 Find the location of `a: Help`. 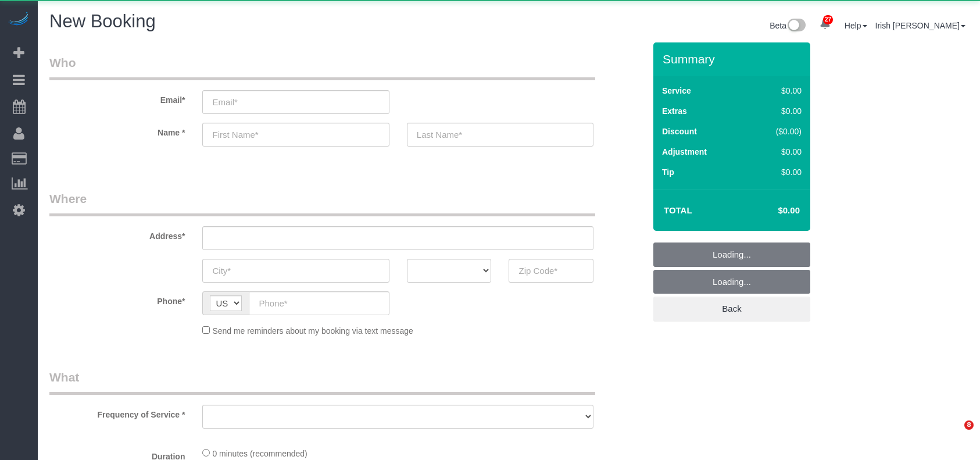

a: Help is located at coordinates (855, 26).